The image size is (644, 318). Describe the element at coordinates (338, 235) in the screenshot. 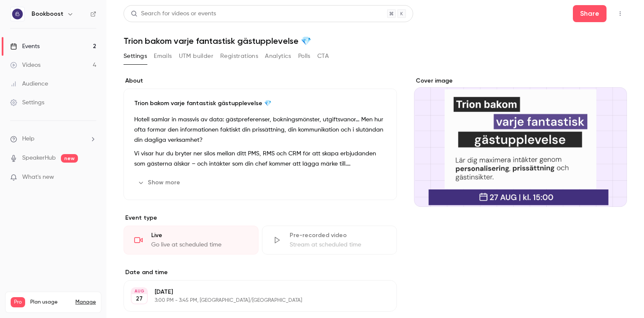

I see `div: Pre-recorded video` at that location.